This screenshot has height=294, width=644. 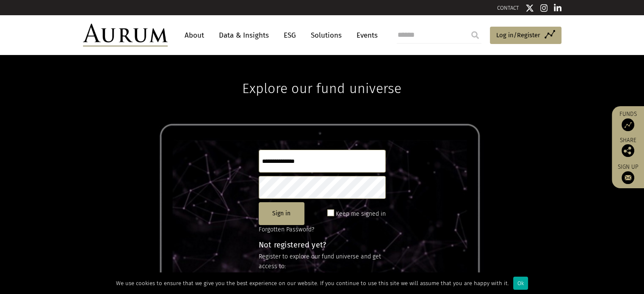 What do you see at coordinates (281, 214) in the screenshot?
I see `button: Sign in` at bounding box center [281, 214].